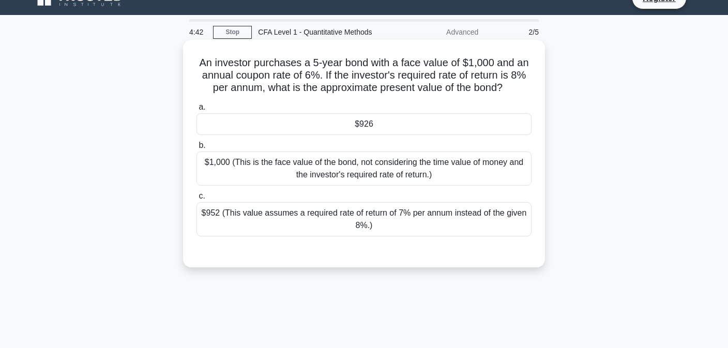  I want to click on div: 4:42, so click(198, 32).